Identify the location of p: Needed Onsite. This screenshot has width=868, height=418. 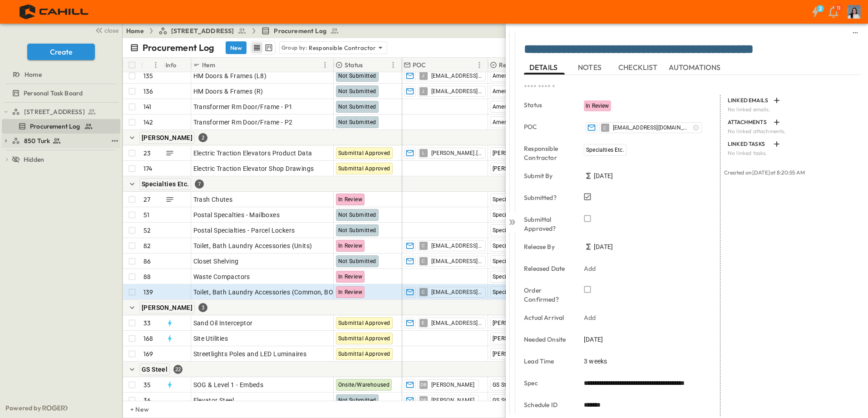
(547, 339).